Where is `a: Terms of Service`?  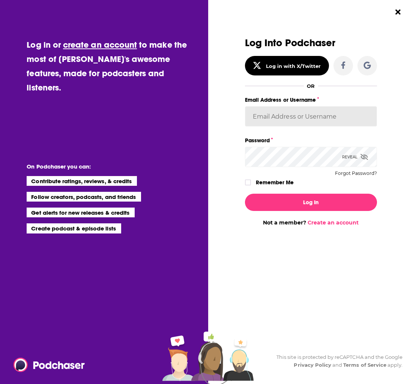 a: Terms of Service is located at coordinates (365, 365).